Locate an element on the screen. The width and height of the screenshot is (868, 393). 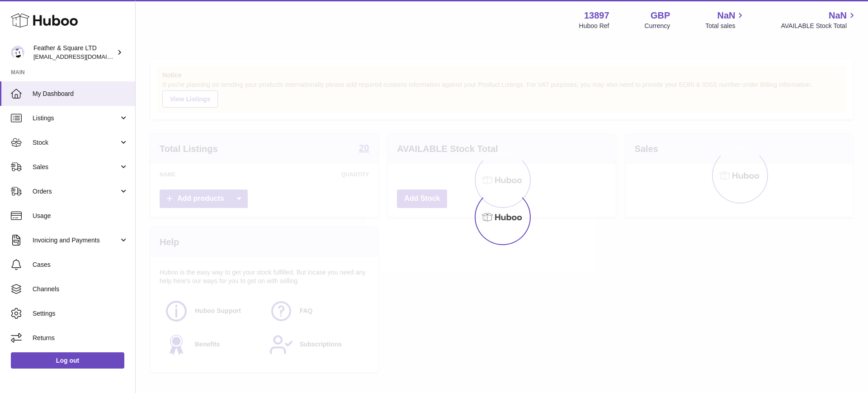
span: Returns is located at coordinates (81, 337).